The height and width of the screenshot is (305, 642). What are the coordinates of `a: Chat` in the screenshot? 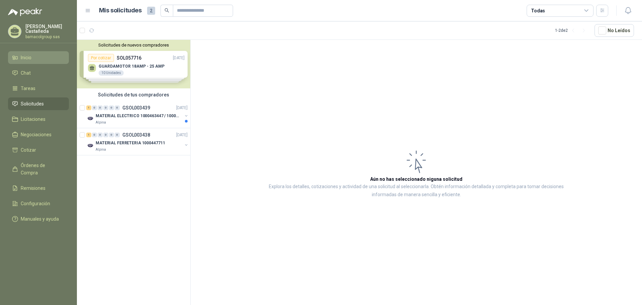 It's located at (38, 73).